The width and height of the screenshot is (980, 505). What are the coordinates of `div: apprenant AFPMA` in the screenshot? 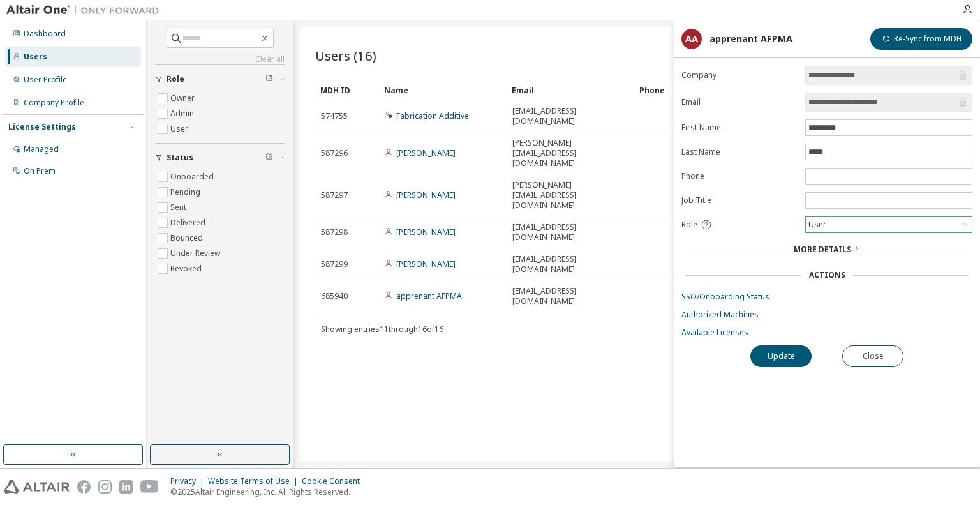 It's located at (751, 39).